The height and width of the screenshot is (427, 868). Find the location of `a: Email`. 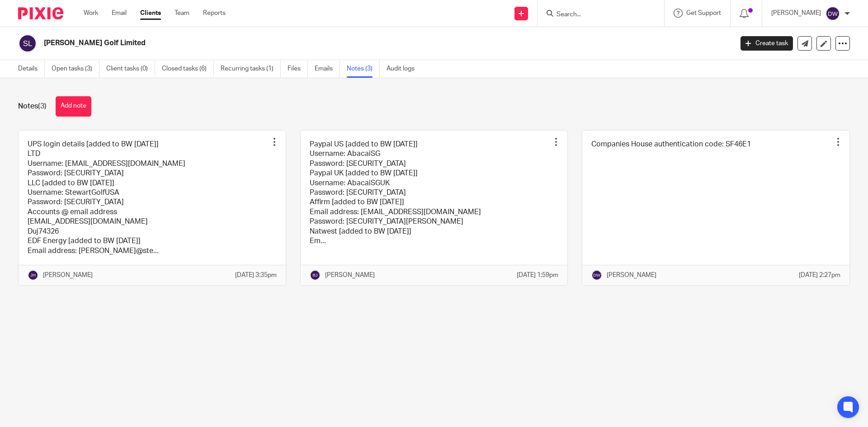

a: Email is located at coordinates (119, 13).